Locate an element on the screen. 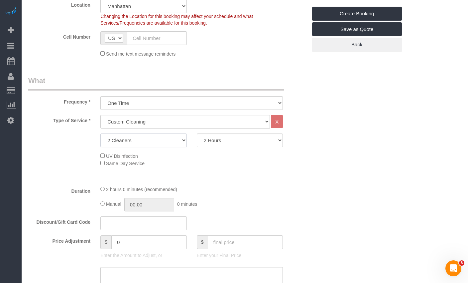  label: Duration is located at coordinates (59, 189).